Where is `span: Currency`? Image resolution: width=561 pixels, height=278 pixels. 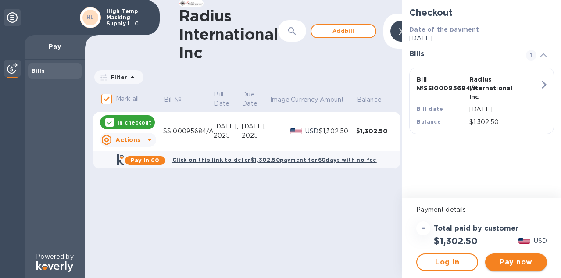 span: Currency is located at coordinates (305, 100).